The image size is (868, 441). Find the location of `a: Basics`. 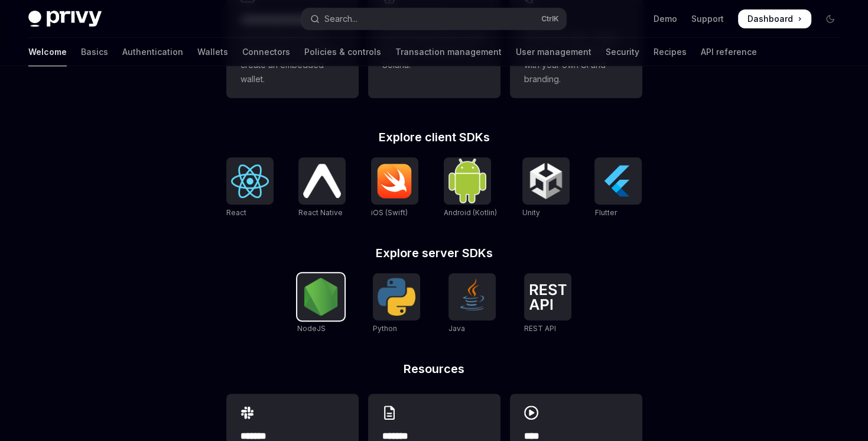

a: Basics is located at coordinates (94, 52).